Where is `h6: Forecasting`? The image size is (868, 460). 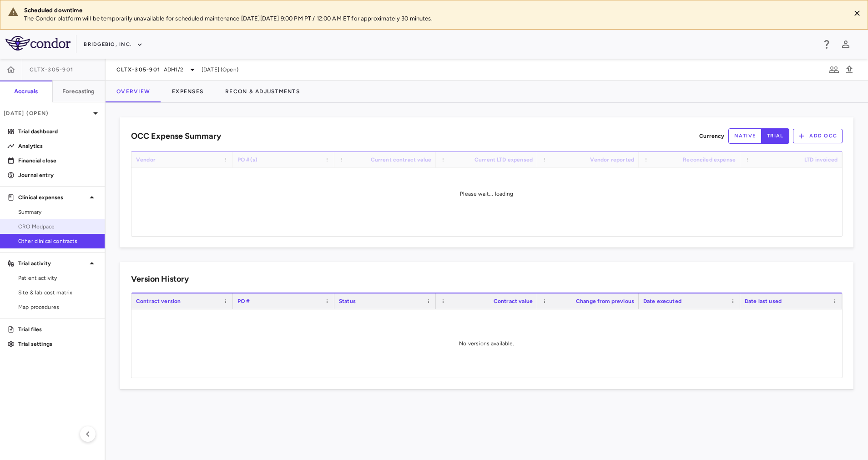 h6: Forecasting is located at coordinates (79, 92).